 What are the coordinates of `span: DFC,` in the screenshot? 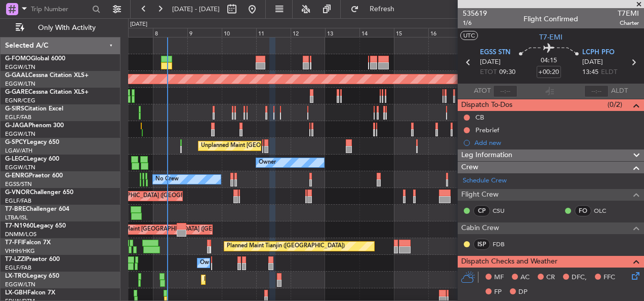 It's located at (580, 278).